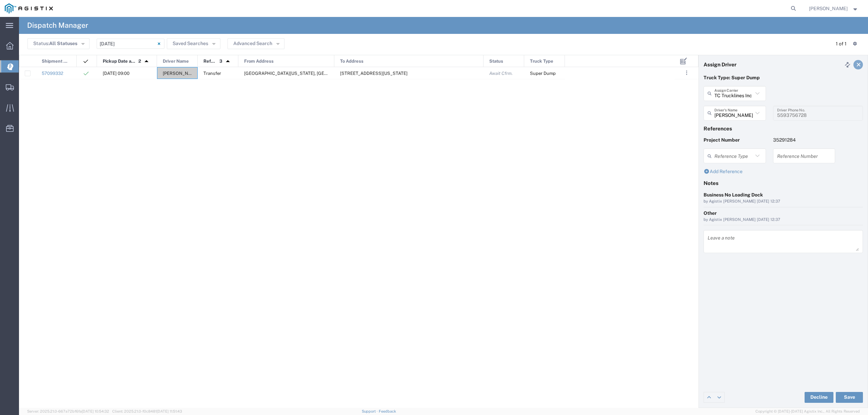 Image resolution: width=868 pixels, height=415 pixels. I want to click on span: Shipment No., so click(55, 62).